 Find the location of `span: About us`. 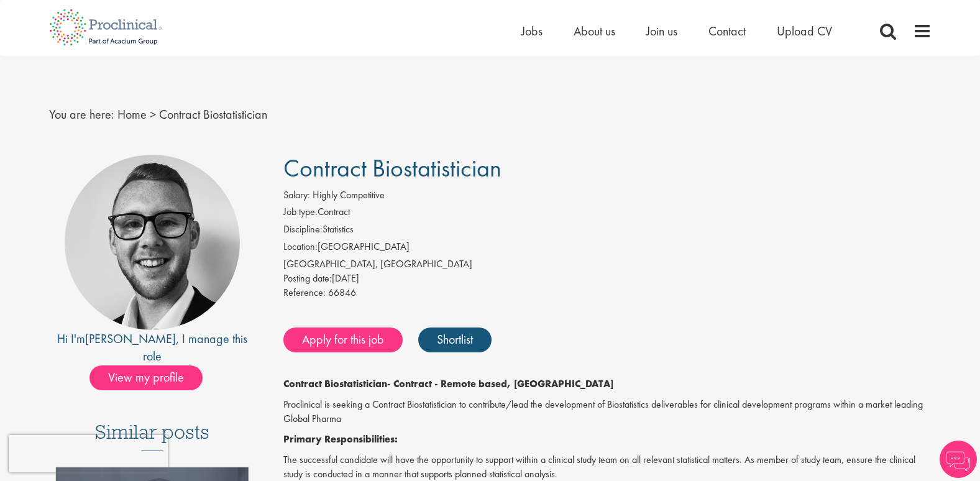

span: About us is located at coordinates (594, 31).